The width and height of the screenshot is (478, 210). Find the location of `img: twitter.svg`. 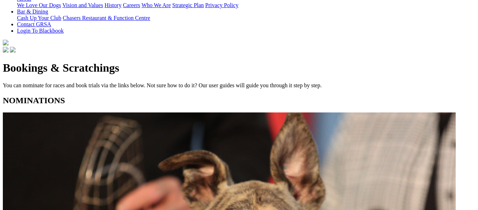

img: twitter.svg is located at coordinates (13, 50).